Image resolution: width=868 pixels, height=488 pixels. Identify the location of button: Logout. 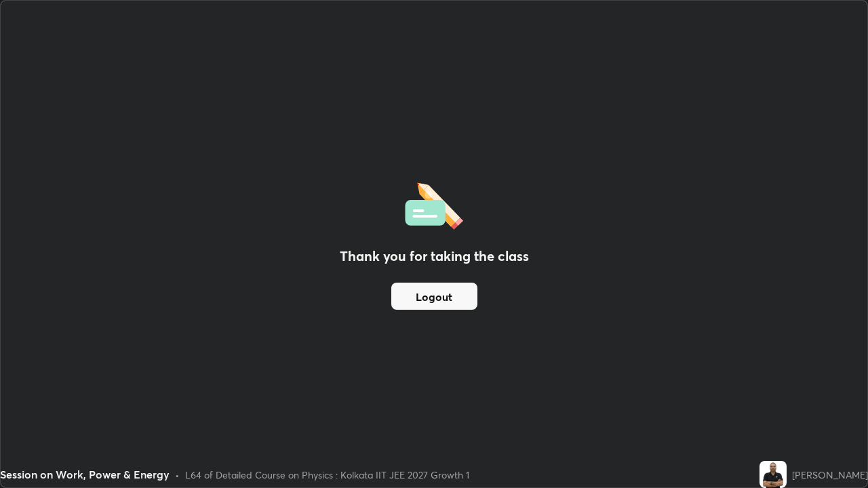
(434, 296).